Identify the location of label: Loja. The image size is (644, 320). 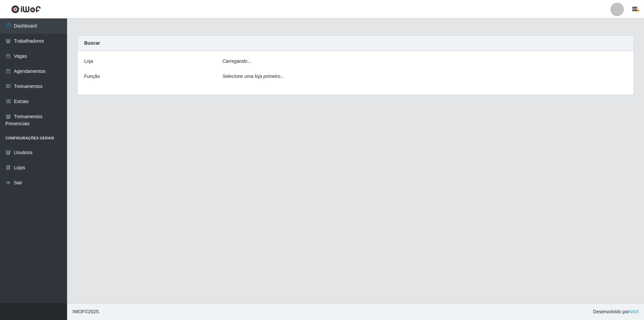
(89, 61).